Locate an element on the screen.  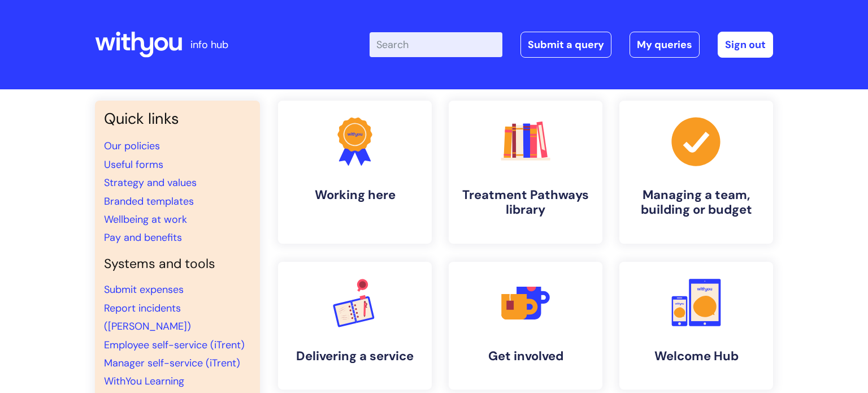
h4: Treatment Pathways library is located at coordinates (525, 203).